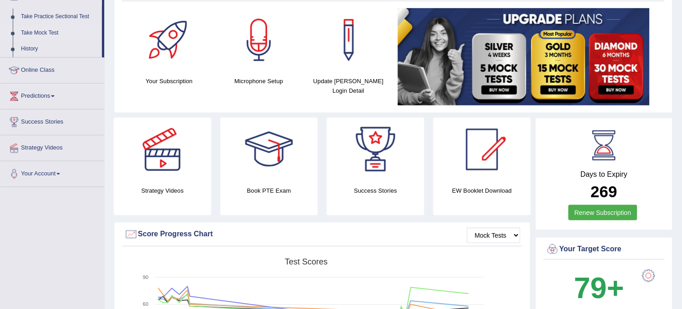 The height and width of the screenshot is (309, 682). What do you see at coordinates (604, 175) in the screenshot?
I see `h4: Days to Expiry` at bounding box center [604, 175].